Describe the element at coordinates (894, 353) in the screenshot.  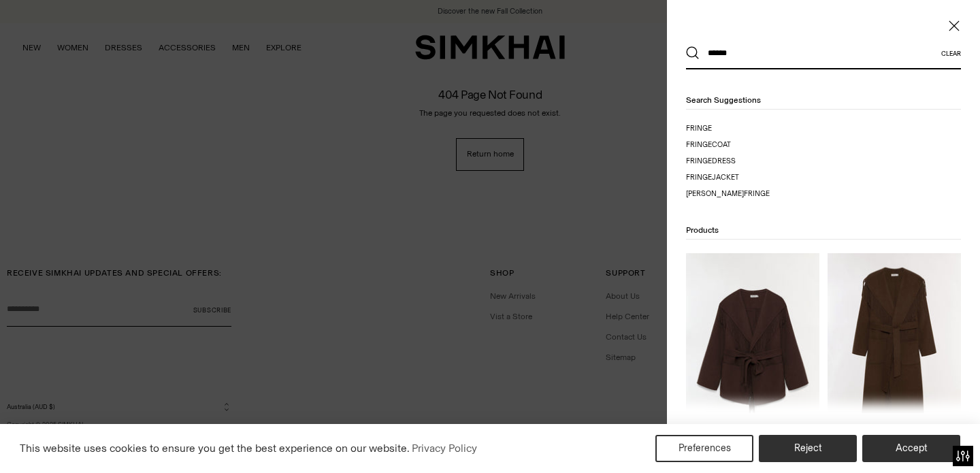
I see `img: Carrie Fringe Coat` at that location.